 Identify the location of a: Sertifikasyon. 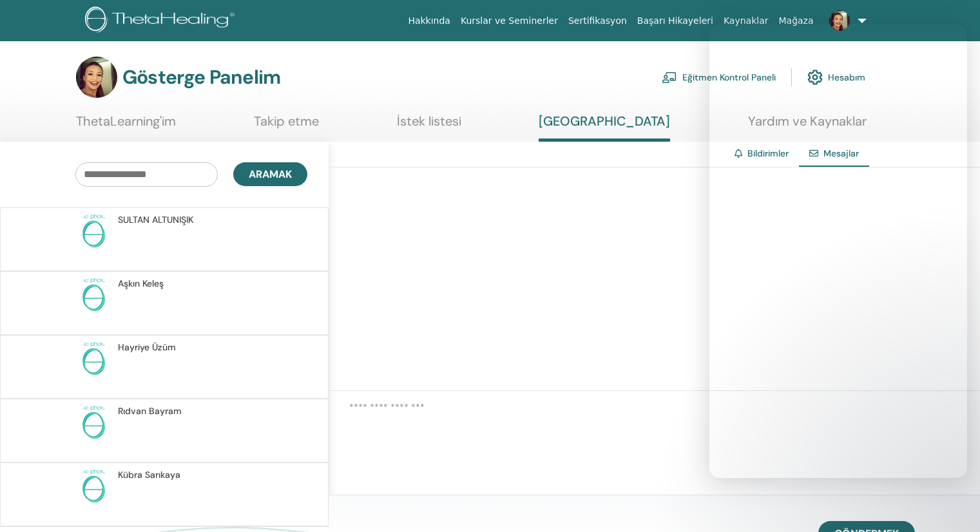
(597, 21).